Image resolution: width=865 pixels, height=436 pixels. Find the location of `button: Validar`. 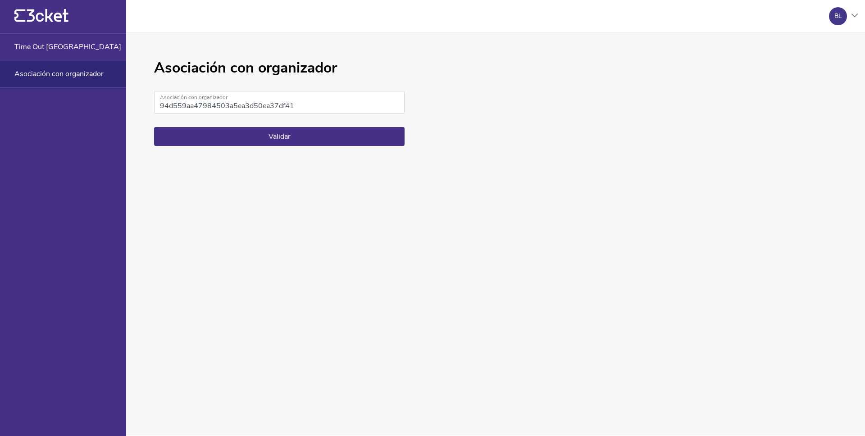

button: Validar is located at coordinates (279, 136).